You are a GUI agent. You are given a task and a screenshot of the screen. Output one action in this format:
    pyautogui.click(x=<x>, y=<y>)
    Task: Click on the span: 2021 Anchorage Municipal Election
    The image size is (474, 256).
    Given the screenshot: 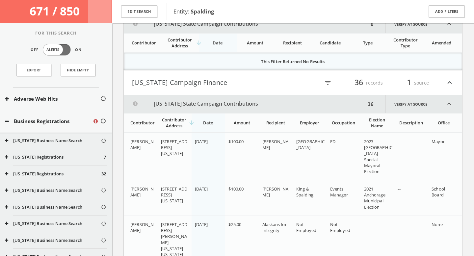 What is the action you would take?
    pyautogui.click(x=374, y=198)
    